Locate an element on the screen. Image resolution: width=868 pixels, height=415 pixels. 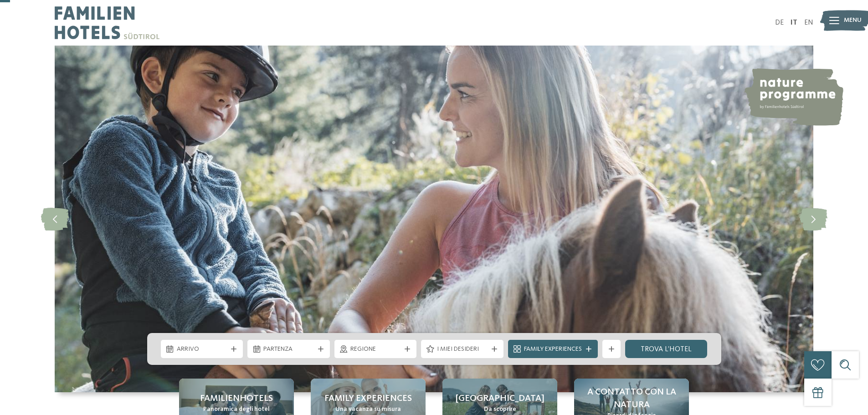
img: Family hotel Alto Adige: the happy family places! is located at coordinates (434, 219).